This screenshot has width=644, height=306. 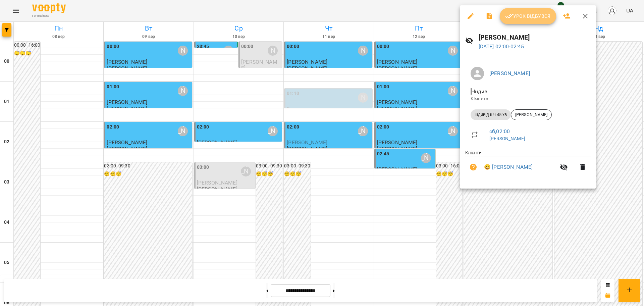 What do you see at coordinates (528, 16) in the screenshot?
I see `span: Урок відбувся` at bounding box center [528, 16].